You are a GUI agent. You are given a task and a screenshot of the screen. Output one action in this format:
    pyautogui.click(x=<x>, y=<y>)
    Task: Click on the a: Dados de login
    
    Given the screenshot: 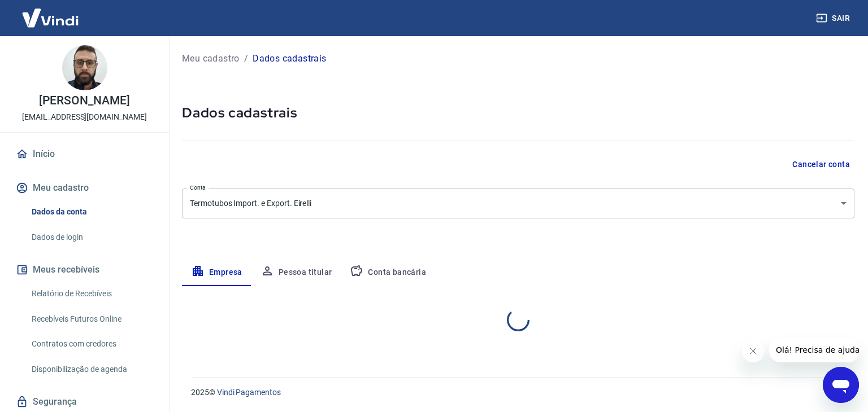 What is the action you would take?
    pyautogui.click(x=91, y=237)
    